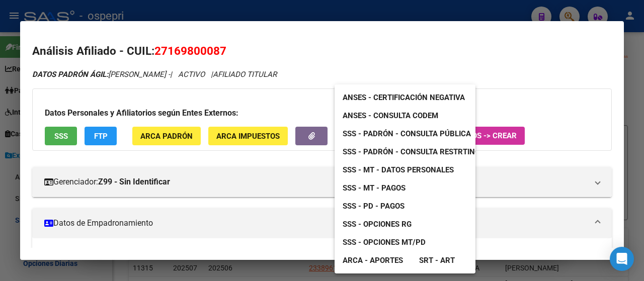 The image size is (644, 281). What do you see at coordinates (403, 98) in the screenshot?
I see `a: ANSES - Certificación Negativa` at bounding box center [403, 98].